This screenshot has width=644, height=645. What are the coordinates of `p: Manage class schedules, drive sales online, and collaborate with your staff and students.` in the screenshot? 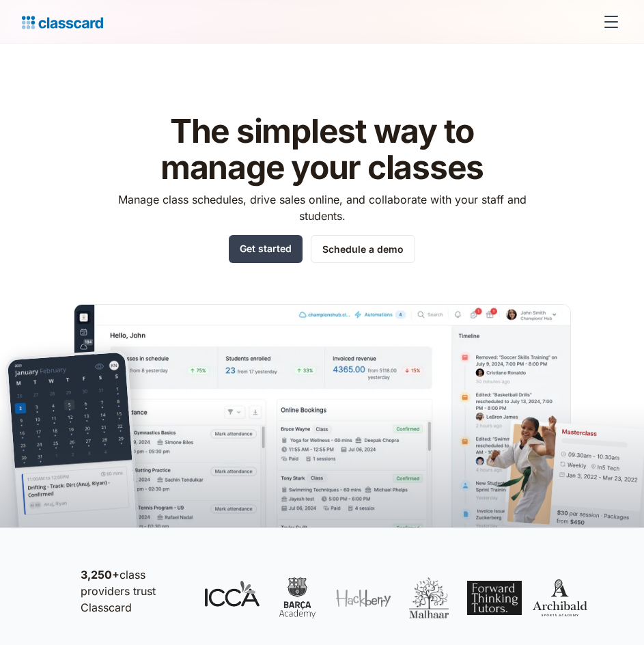 It's located at (322, 208).